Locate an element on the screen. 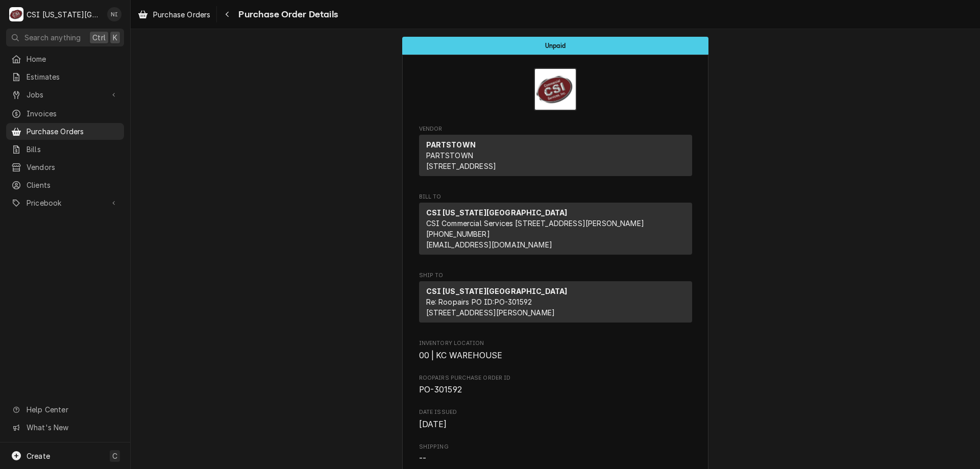  div: Purchase Order Bill To is located at coordinates (555, 226).